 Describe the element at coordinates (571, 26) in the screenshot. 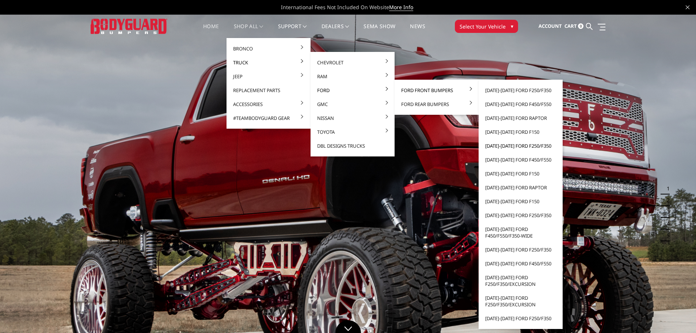

I see `span: Cart` at that location.